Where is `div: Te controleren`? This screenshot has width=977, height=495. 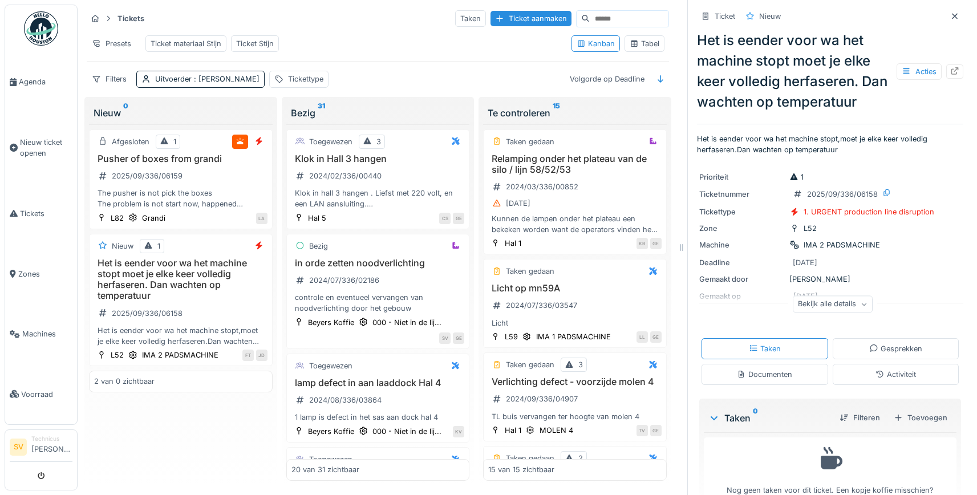 div: Te controleren is located at coordinates (575, 113).